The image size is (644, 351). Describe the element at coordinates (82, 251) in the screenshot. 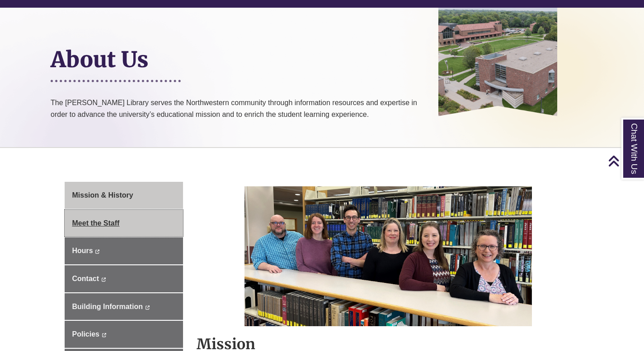

I see `span: Hours` at that location.